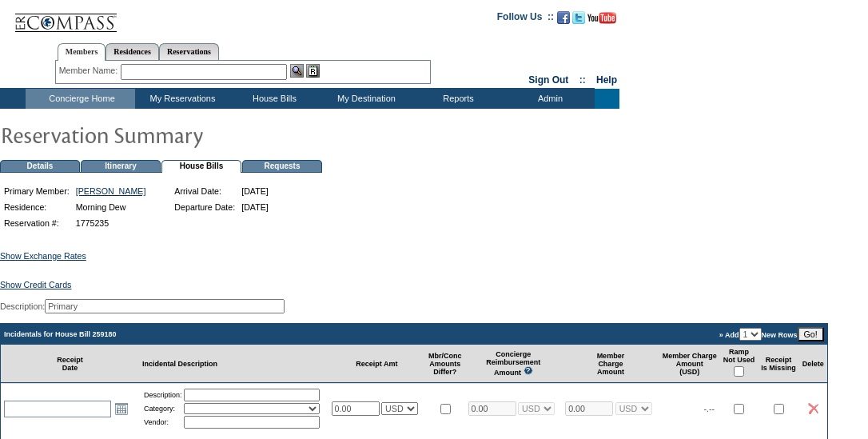 Image resolution: width=868 pixels, height=439 pixels. I want to click on td: Concierge Reimbursement Amount, so click(514, 364).